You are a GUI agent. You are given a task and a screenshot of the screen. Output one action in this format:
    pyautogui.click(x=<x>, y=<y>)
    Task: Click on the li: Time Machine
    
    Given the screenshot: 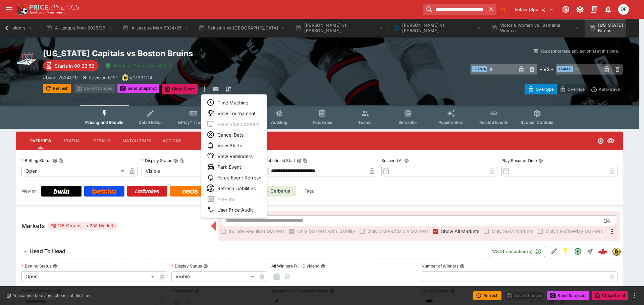 What is the action you would take?
    pyautogui.click(x=234, y=102)
    